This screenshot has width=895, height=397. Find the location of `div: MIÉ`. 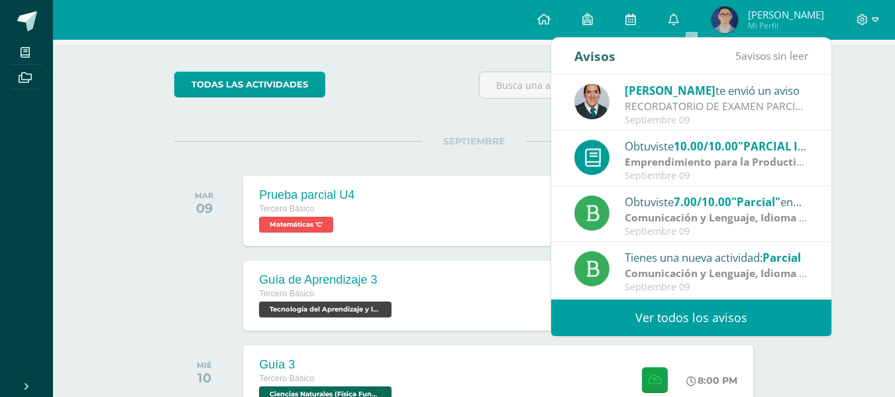

div: MIÉ is located at coordinates (204, 365).